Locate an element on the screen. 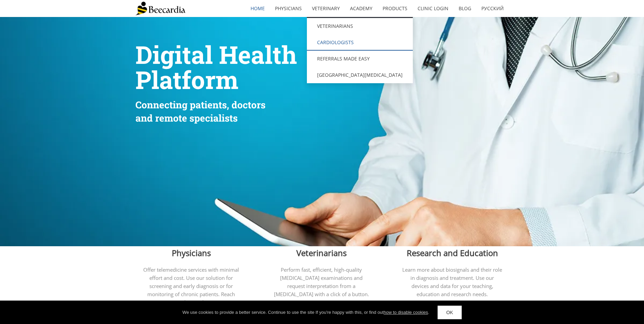 The width and height of the screenshot is (644, 324). a: Blog is located at coordinates (465, 9).